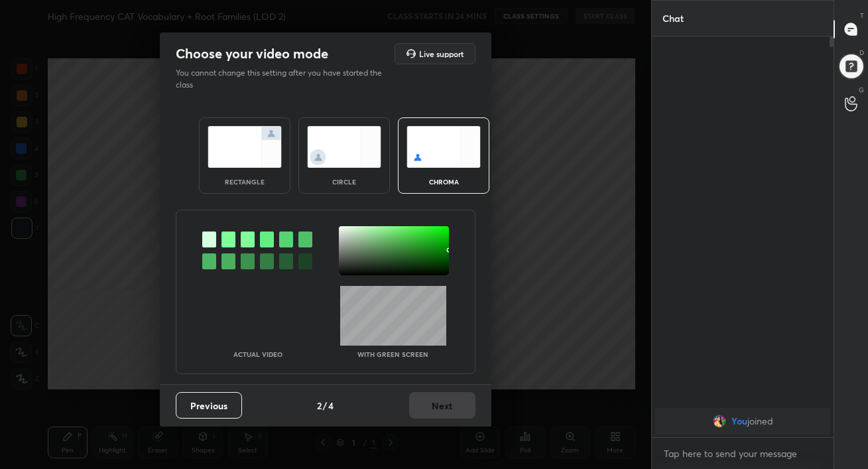 This screenshot has height=469, width=868. I want to click on div: circle, so click(344, 182).